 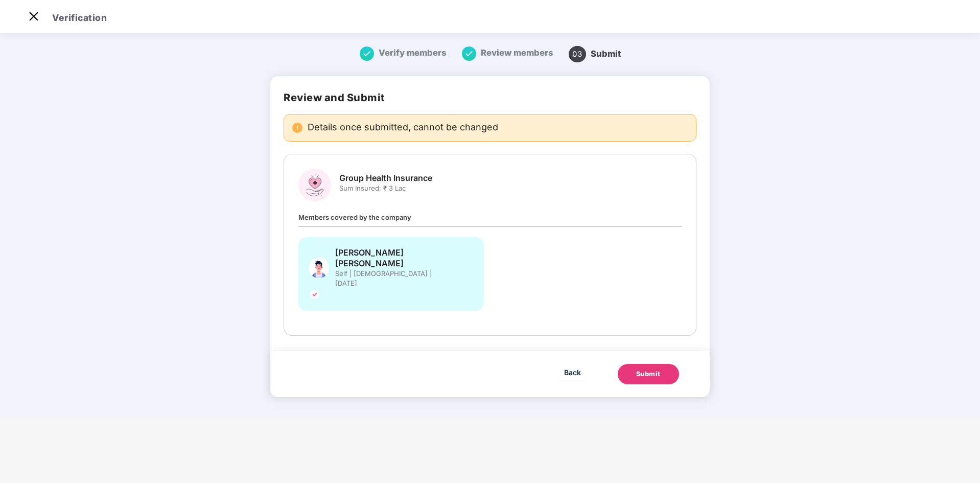 What do you see at coordinates (315, 295) in the screenshot?
I see `img: svg+xml;base64,PHN2ZyBpZD0iVGljay0yNHgyNCIgeG1sbnM9Imh0dHA6Ly93d3cudzMub3JnLzIwMDAvc3ZnIiB3aWR0aD...` at bounding box center [315, 295].